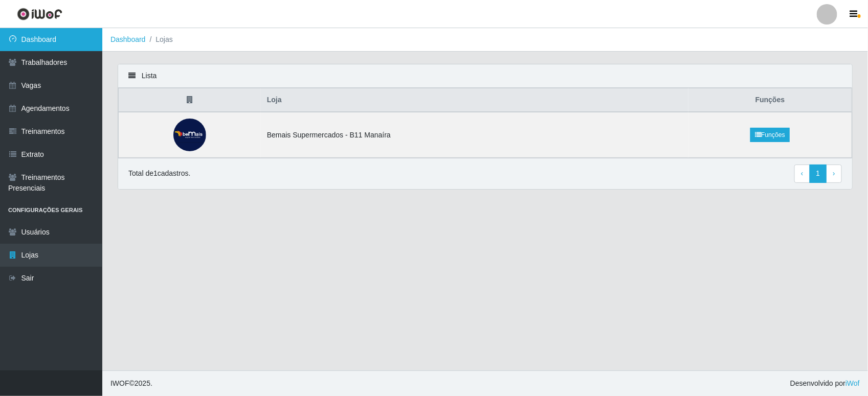 The image size is (868, 396). I want to click on nav: pagination, so click(818, 174).